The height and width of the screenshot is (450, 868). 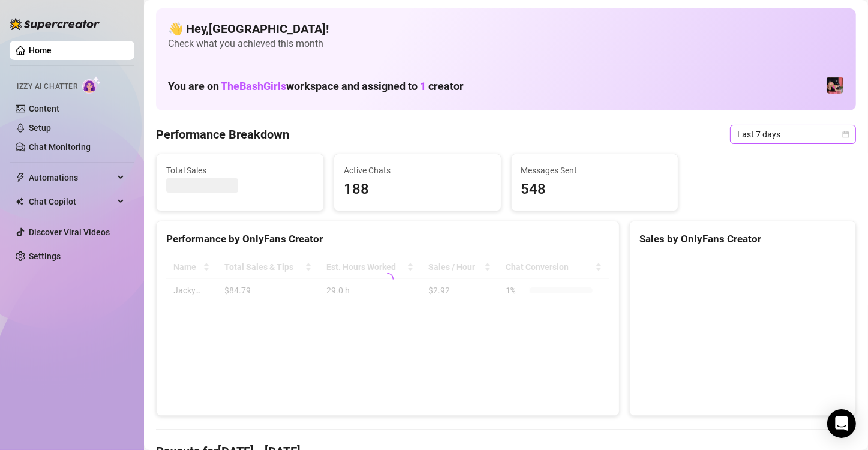 What do you see at coordinates (836, 85) in the screenshot?
I see `img: Jacky` at bounding box center [836, 85].